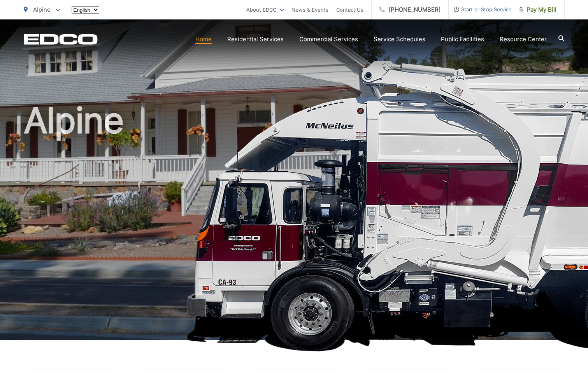 The height and width of the screenshot is (374, 588). Describe the element at coordinates (310, 9) in the screenshot. I see `a: News & Events` at that location.